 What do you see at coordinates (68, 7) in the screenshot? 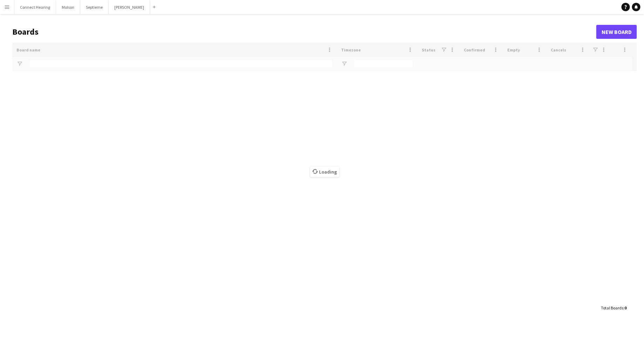
I see `button: Molson` at bounding box center [68, 7].